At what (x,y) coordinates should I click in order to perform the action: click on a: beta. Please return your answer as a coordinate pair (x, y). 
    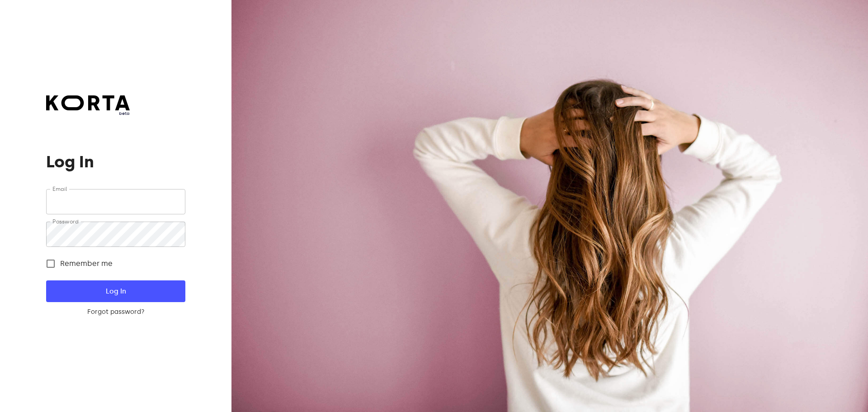
    Looking at the image, I should click on (88, 106).